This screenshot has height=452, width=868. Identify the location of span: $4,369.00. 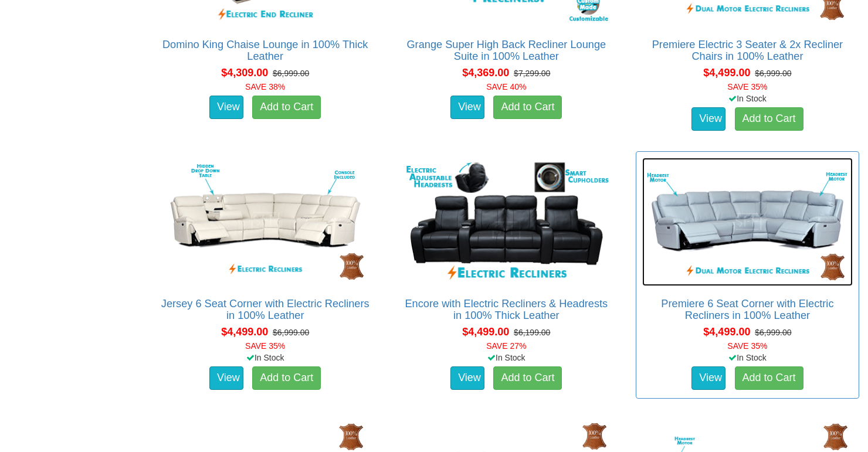
(486, 73).